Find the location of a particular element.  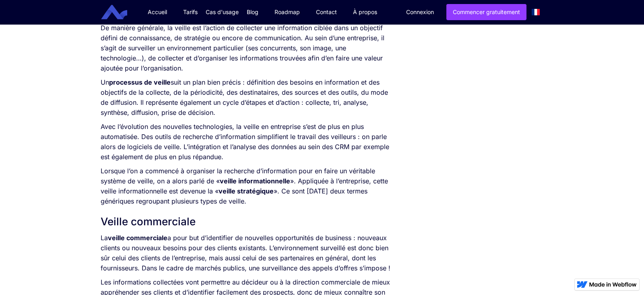

div: Cas d'usage is located at coordinates (222, 12).